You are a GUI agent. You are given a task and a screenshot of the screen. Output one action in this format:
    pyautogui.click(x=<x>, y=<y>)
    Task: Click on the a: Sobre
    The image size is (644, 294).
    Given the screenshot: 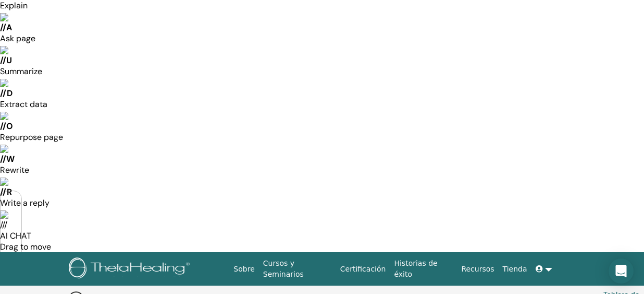 What is the action you would take?
    pyautogui.click(x=244, y=269)
    